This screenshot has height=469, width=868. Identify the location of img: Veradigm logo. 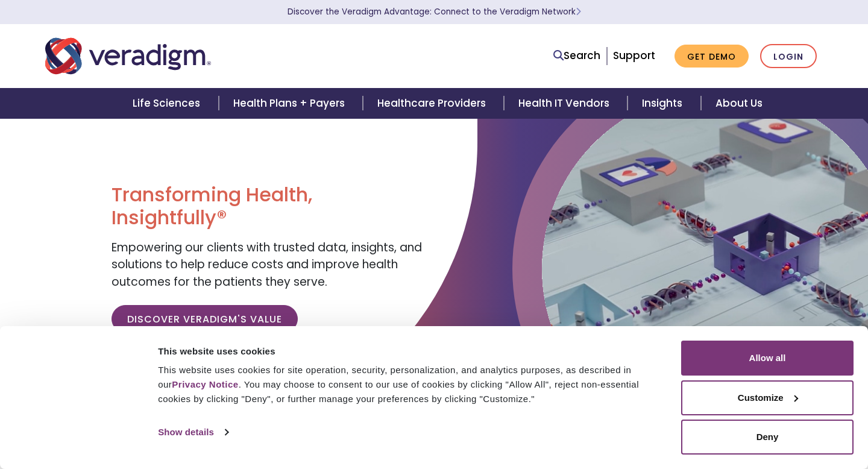
(128, 56).